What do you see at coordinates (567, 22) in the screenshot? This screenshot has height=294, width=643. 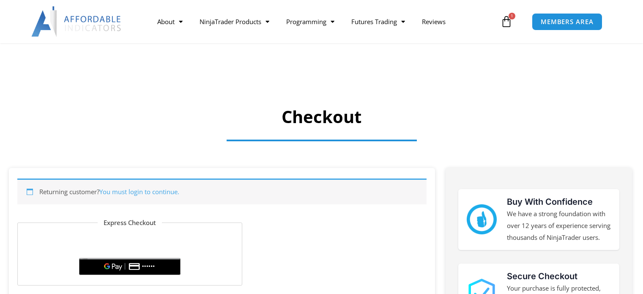 I see `span: MEMBERS AREA` at bounding box center [567, 22].